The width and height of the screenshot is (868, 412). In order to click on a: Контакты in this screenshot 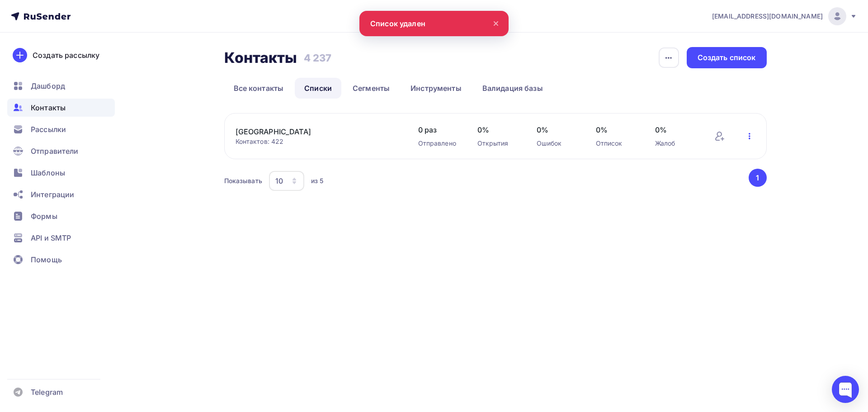, I will do `click(61, 107)`.